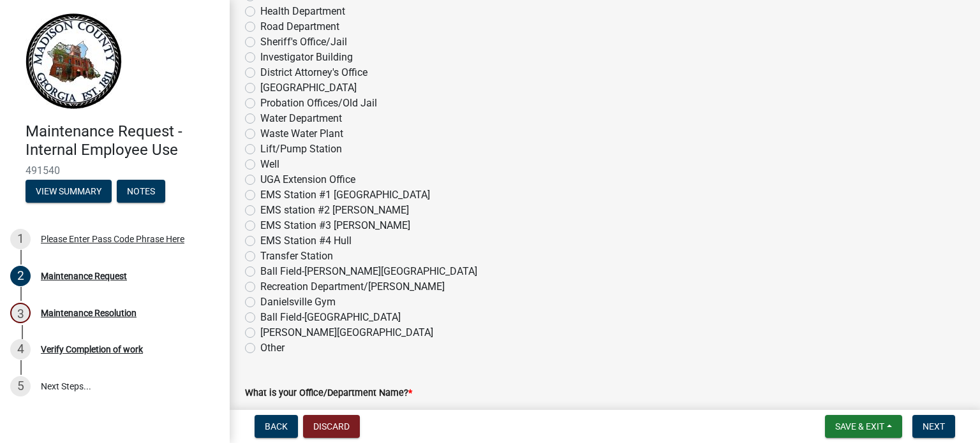 The width and height of the screenshot is (980, 443). I want to click on div: Please Enter Pass Code Phrase Here, so click(112, 239).